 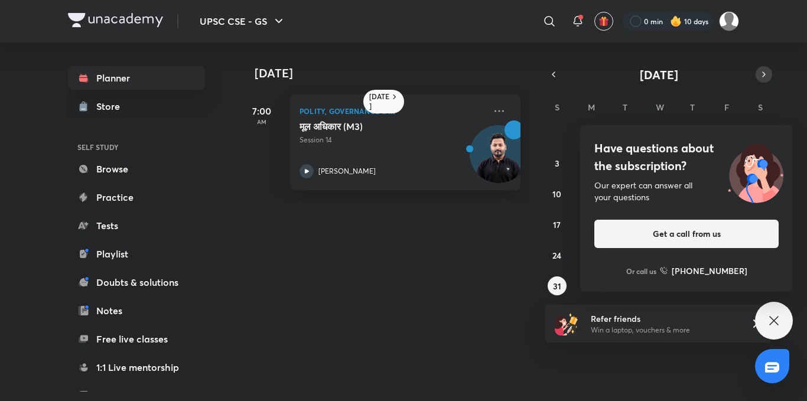 I want to click on abbr: Tuesday, so click(x=625, y=107).